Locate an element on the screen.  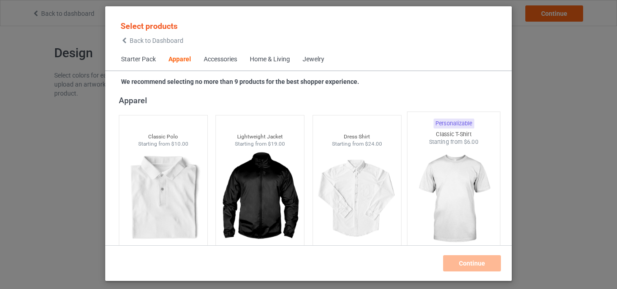
div: Classic T-Shirt is located at coordinates (453, 134).